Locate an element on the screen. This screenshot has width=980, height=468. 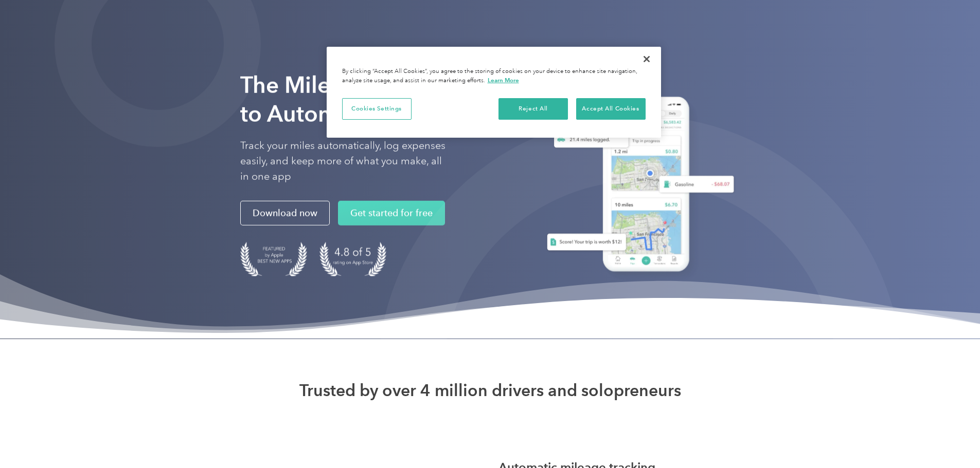
div: Cookie banner is located at coordinates (494, 92).